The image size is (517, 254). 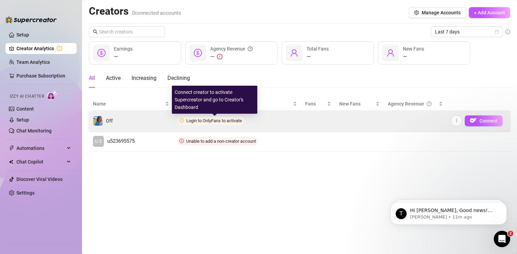 What do you see at coordinates (215, 100) in the screenshot?
I see `div: Connect creator to activate Supercreator and go to Creator's Dashboard` at bounding box center [215, 100].